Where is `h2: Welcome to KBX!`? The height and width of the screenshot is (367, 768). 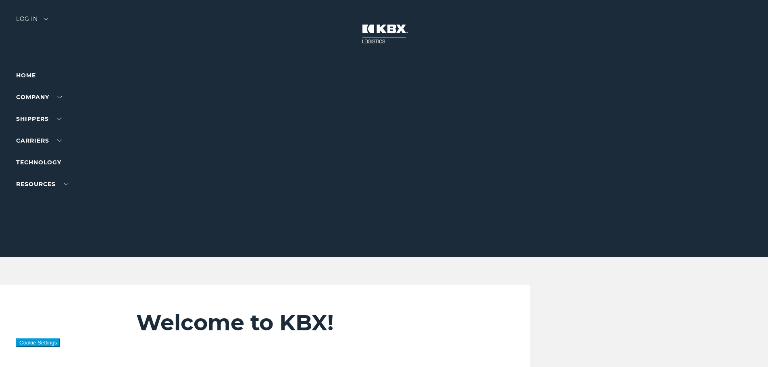 h2: Welcome to KBX! is located at coordinates (309, 323).